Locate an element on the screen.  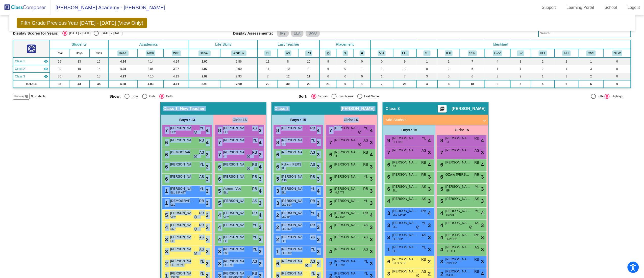
span: 6 is located at coordinates (330, 155).